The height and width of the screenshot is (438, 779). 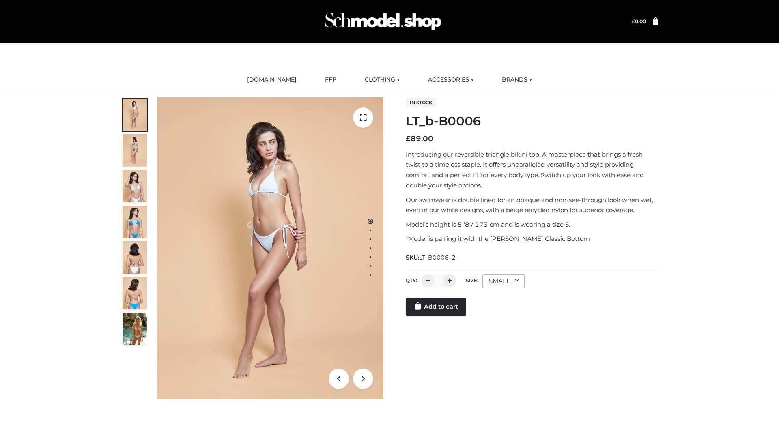 I want to click on img: Arieltop_CloudNine_AzureSky2.jpg, so click(x=135, y=329).